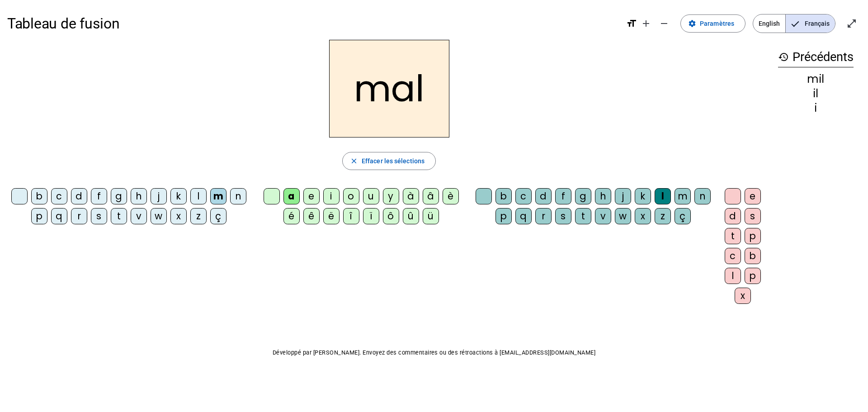  What do you see at coordinates (391, 216) in the screenshot?
I see `div: ô` at bounding box center [391, 216].